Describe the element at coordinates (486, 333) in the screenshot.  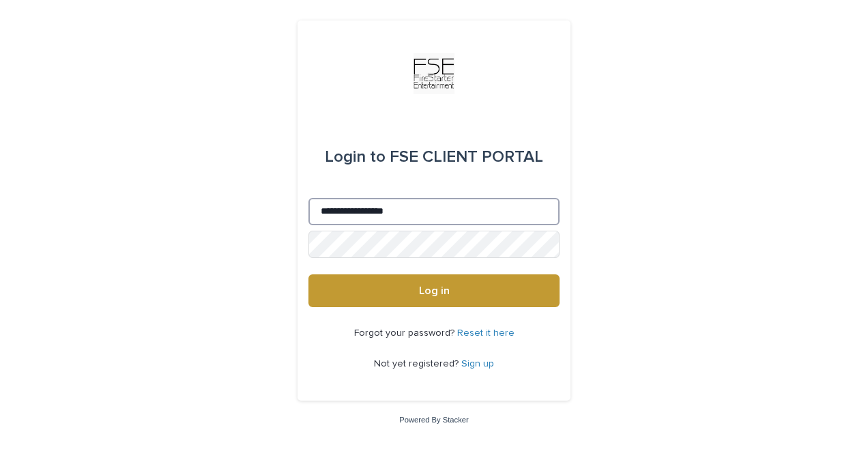
I see `a: Reset it here` at that location.